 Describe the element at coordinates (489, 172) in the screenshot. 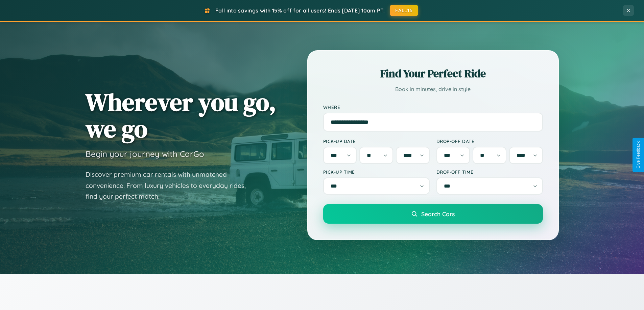

I see `label: Drop-off Time` at that location.